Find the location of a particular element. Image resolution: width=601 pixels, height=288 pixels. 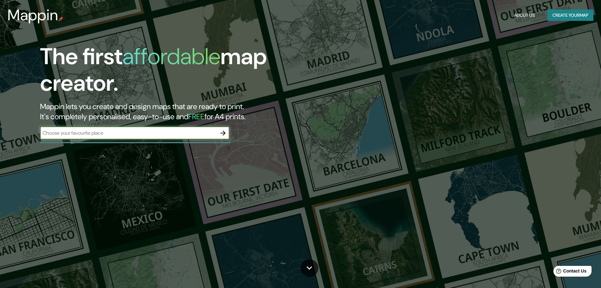

h1: The first map creator. is located at coordinates (190, 72).